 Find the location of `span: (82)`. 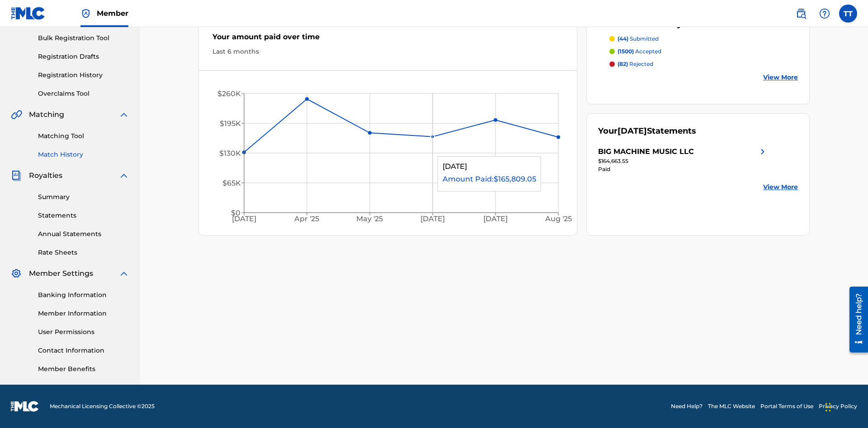

span: (82) is located at coordinates (623, 64).